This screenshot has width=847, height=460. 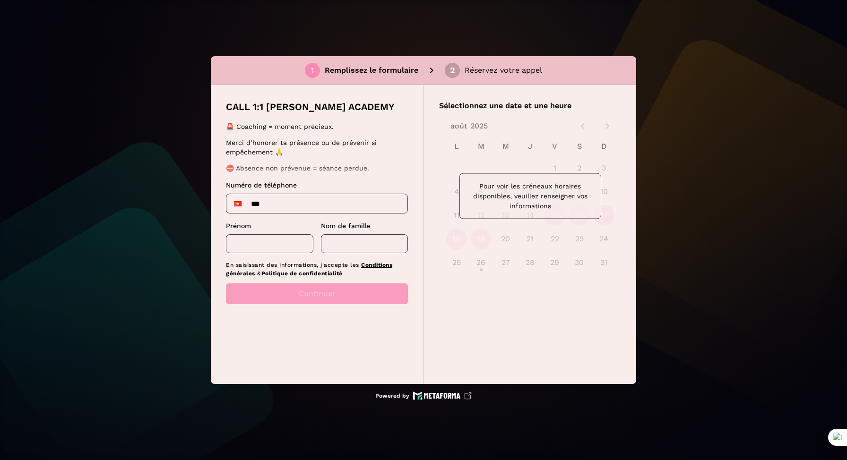 What do you see at coordinates (530, 106) in the screenshot?
I see `p: Sélectionnez une date et une heure` at bounding box center [530, 106].